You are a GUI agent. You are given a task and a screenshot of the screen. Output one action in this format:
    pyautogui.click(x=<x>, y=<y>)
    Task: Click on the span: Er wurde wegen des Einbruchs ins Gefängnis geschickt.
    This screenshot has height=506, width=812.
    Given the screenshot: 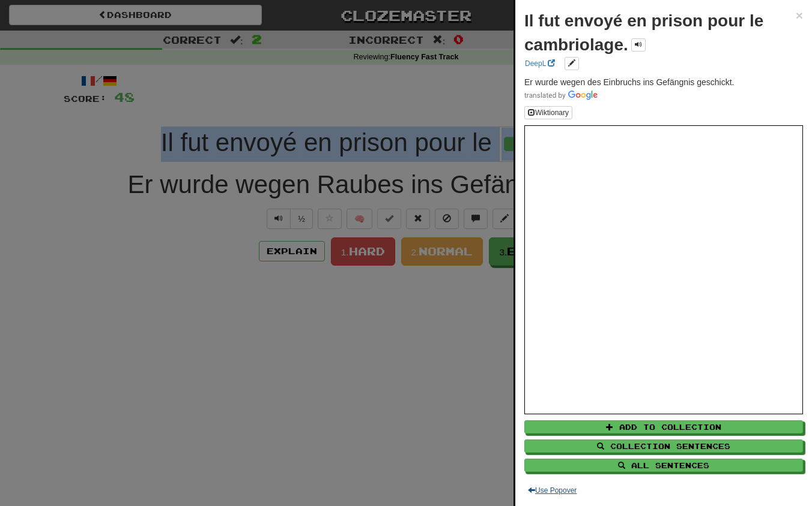 What is the action you would take?
    pyautogui.click(x=628, y=82)
    